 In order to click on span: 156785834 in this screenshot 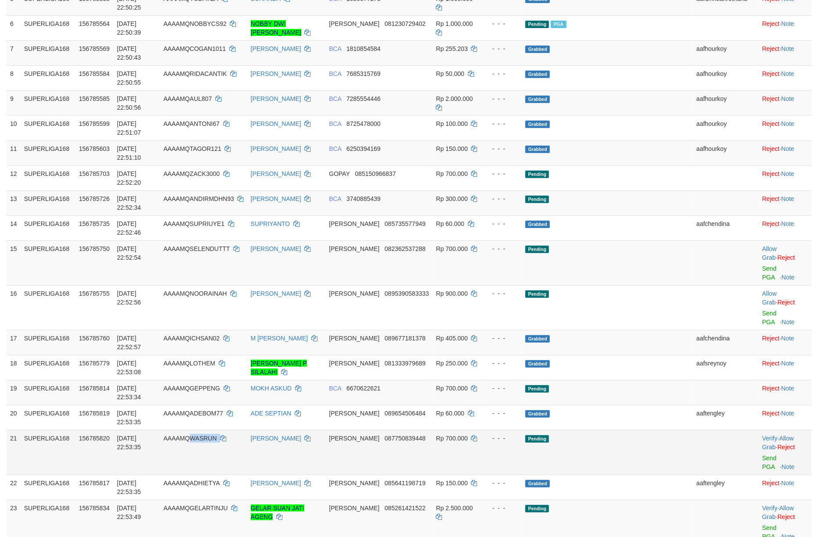, I will do `click(94, 508)`.